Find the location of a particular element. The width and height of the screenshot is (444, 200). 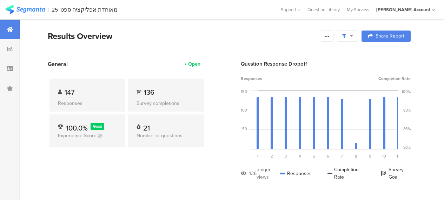

div: Results Overview is located at coordinates (182, 36).